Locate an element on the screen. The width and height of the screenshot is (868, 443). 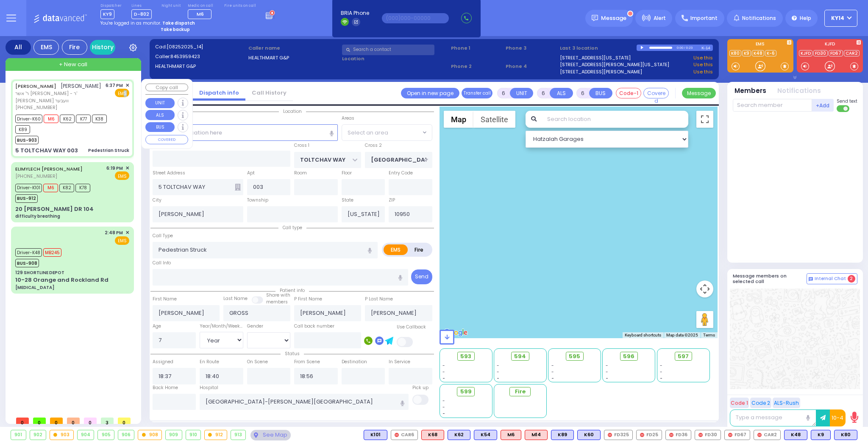
strong: Take dispatch is located at coordinates (178, 23).